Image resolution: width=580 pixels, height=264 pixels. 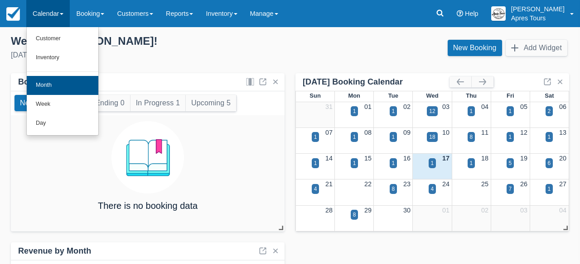 What do you see at coordinates (62, 39) in the screenshot?
I see `a: Customer` at bounding box center [62, 39].